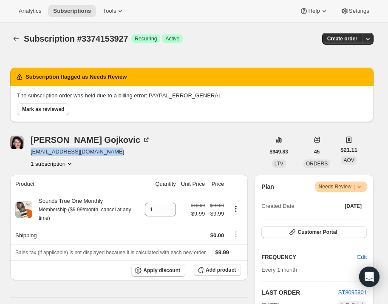 The image size is (388, 304). I want to click on a: ST8095901, so click(353, 292).